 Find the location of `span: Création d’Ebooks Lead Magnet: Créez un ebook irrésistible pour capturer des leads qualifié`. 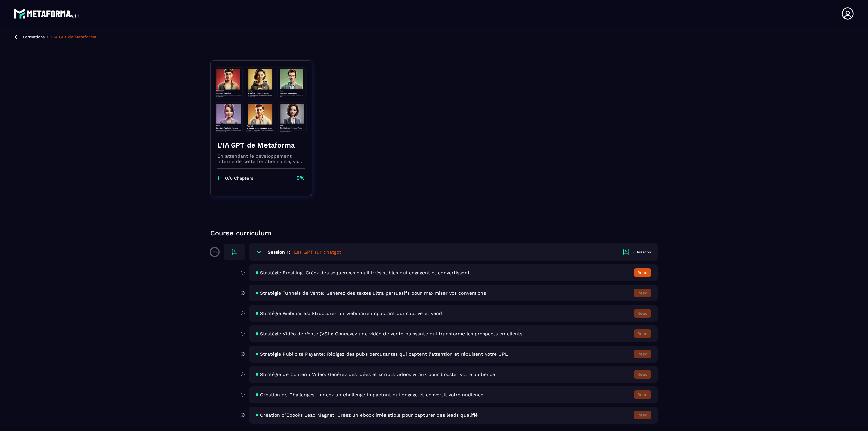

span: Création d’Ebooks Lead Magnet: Créez un ebook irrésistible pour capturer des leads qualifié is located at coordinates (369, 415).